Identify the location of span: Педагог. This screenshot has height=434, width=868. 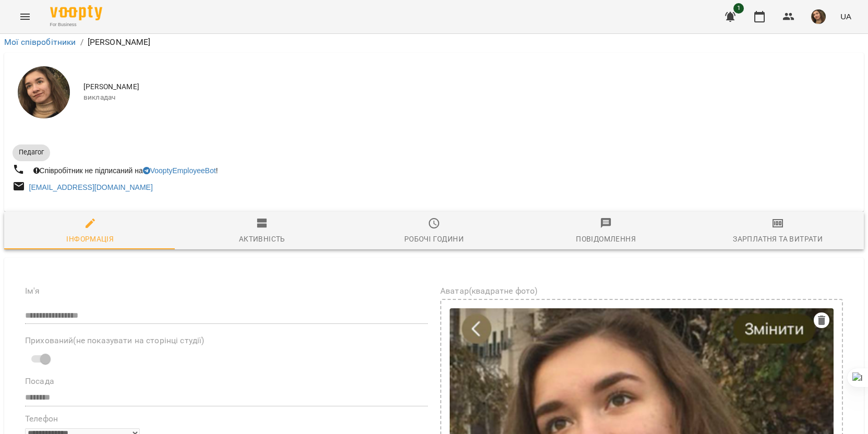
(31, 152).